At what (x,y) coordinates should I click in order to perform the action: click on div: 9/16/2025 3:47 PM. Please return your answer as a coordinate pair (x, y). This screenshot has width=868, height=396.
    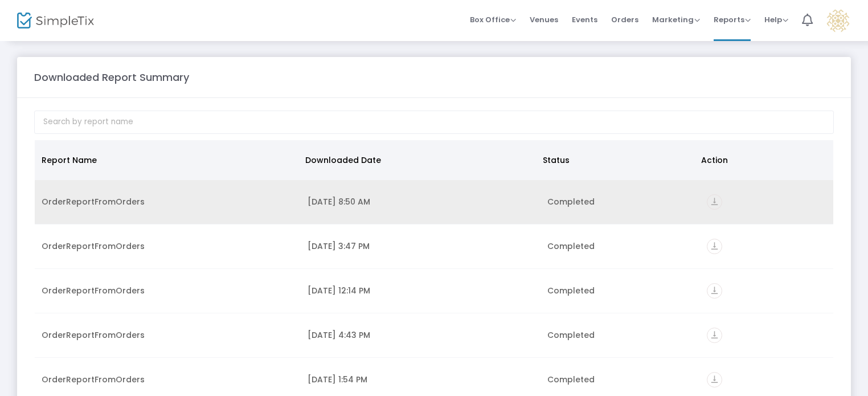
    Looking at the image, I should click on (421, 246).